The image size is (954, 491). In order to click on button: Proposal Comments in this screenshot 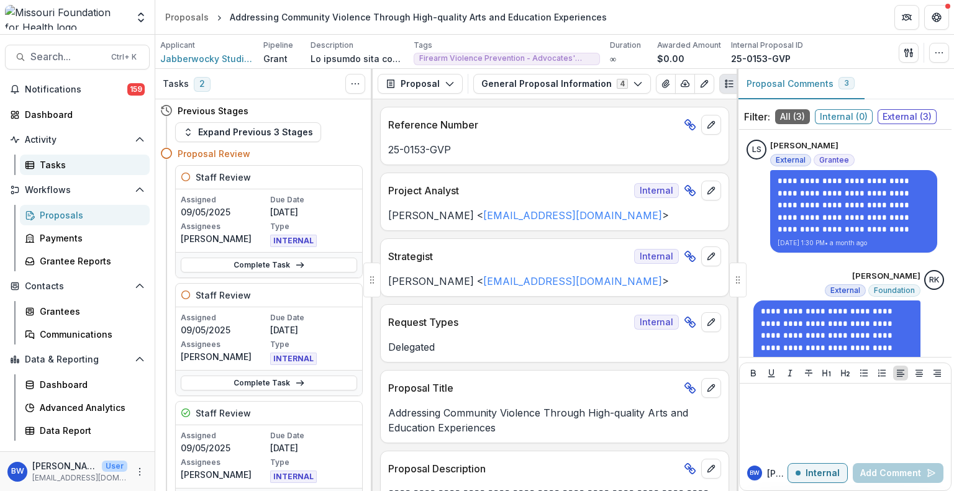, I will do `click(800, 84)`.